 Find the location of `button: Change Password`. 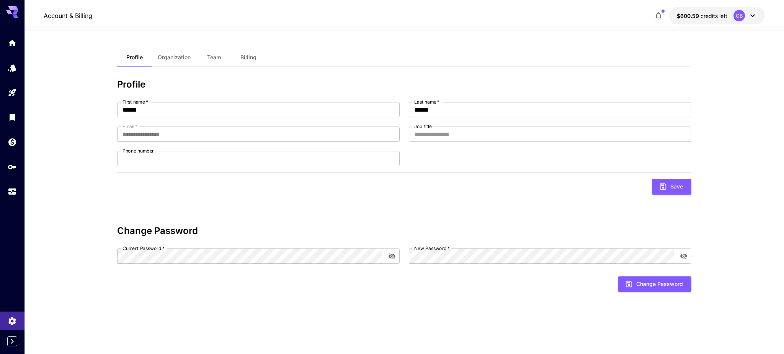

button: Change Password is located at coordinates (655, 284).